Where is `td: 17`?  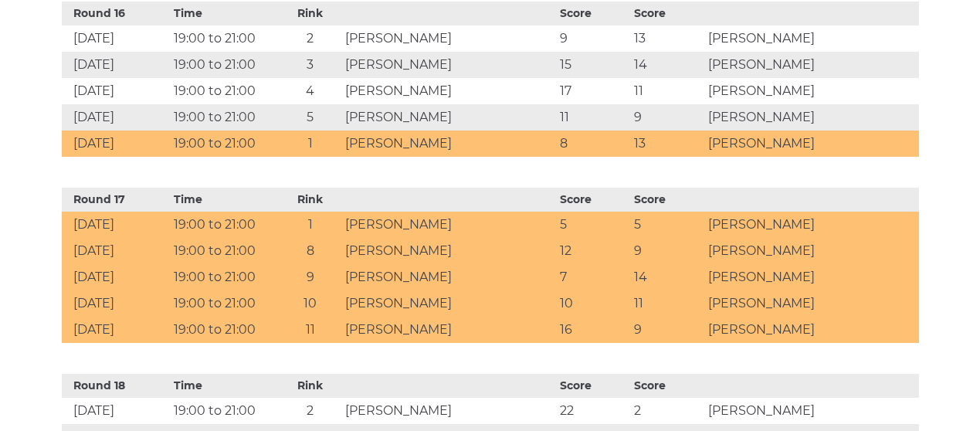 td: 17 is located at coordinates (593, 91).